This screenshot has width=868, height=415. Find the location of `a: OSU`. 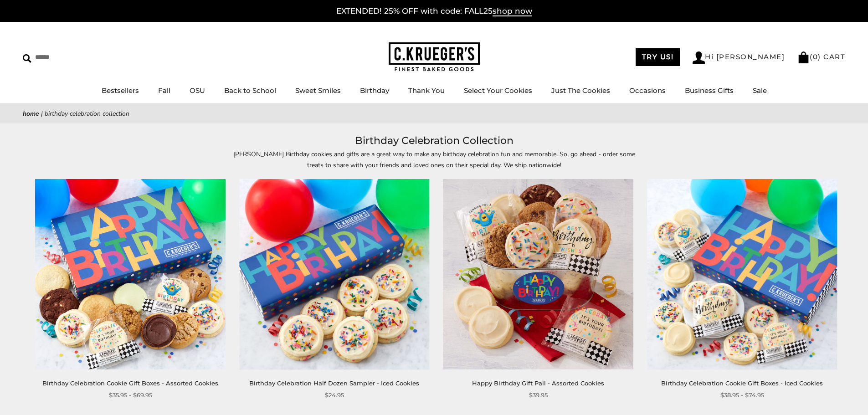

a: OSU is located at coordinates (197, 90).